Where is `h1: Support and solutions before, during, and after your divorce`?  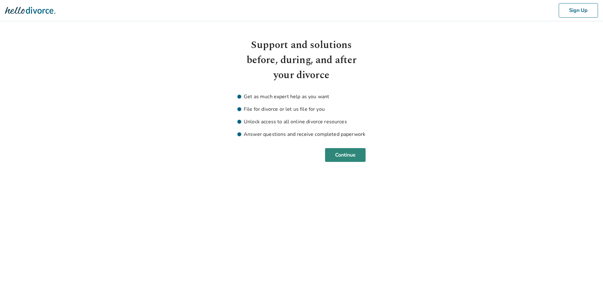 h1: Support and solutions before, during, and after your divorce is located at coordinates (302, 60).